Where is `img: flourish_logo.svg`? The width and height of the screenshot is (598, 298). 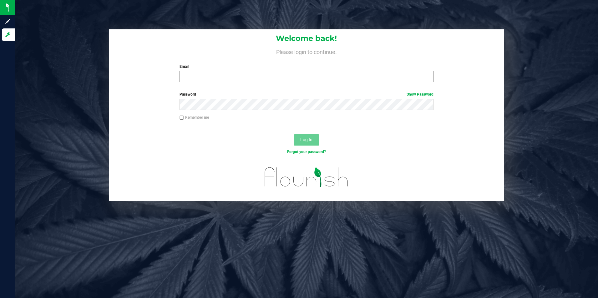
img: flourish_logo.svg is located at coordinates (306, 177).